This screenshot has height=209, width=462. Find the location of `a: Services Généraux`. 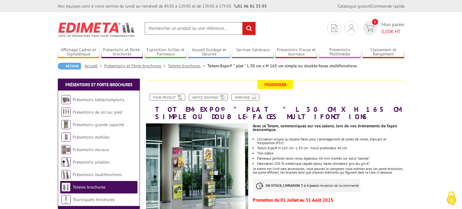

a: Services Généraux is located at coordinates (253, 52).